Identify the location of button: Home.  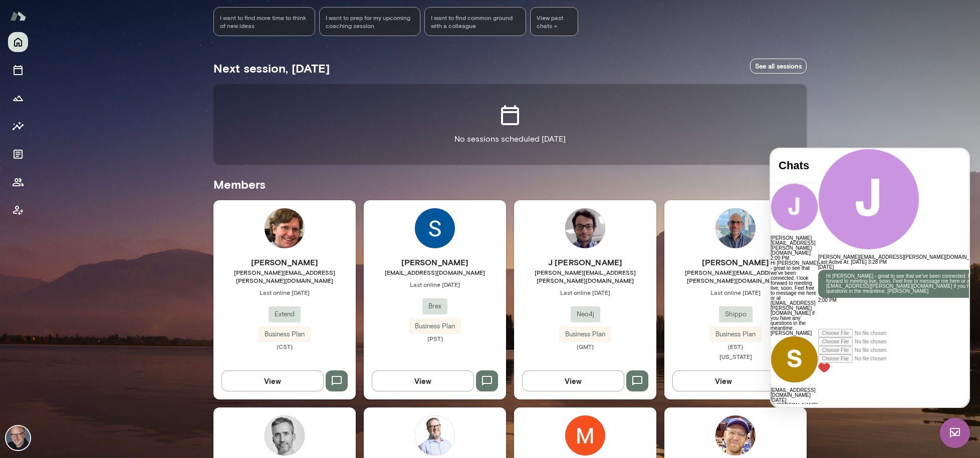
(18, 42).